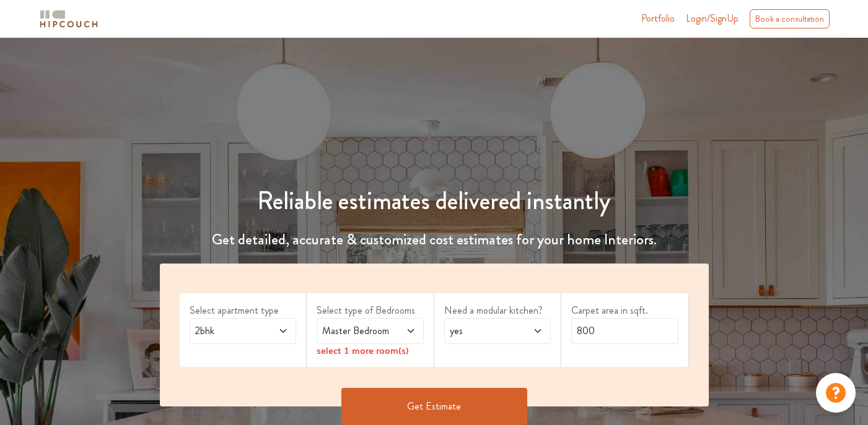 The height and width of the screenshot is (425, 868). What do you see at coordinates (434, 239) in the screenshot?
I see `h4: Get detailed, accurate & customized cost estimates for your home Interiors.` at bounding box center [434, 239].